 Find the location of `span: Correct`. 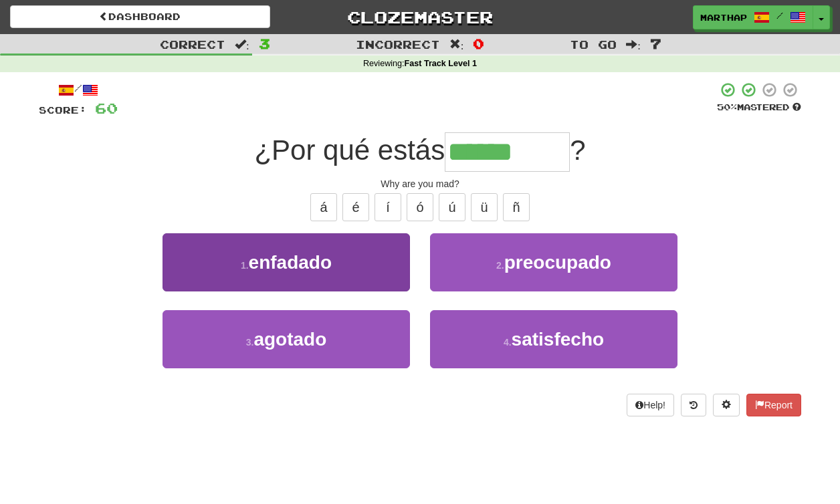

span: Correct is located at coordinates (192, 45).